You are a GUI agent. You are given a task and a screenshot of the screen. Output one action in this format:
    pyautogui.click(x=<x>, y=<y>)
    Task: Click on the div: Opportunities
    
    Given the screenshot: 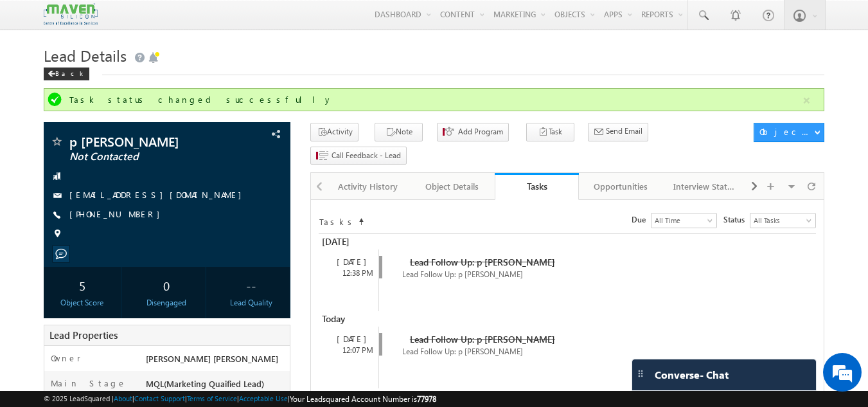 What is the action you would take?
    pyautogui.click(x=620, y=186)
    